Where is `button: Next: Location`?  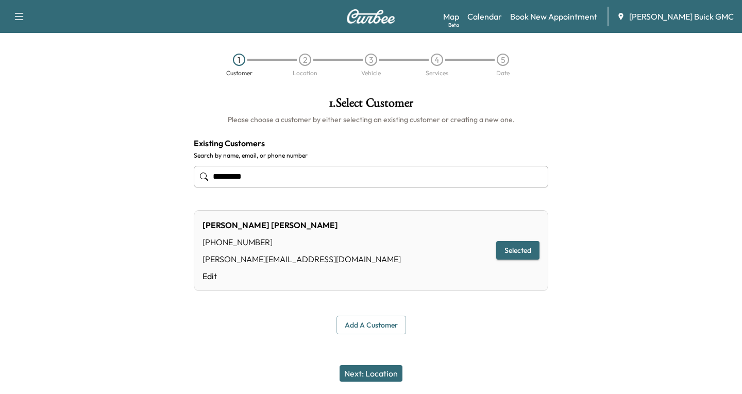
button: Next: Location is located at coordinates (371, 373).